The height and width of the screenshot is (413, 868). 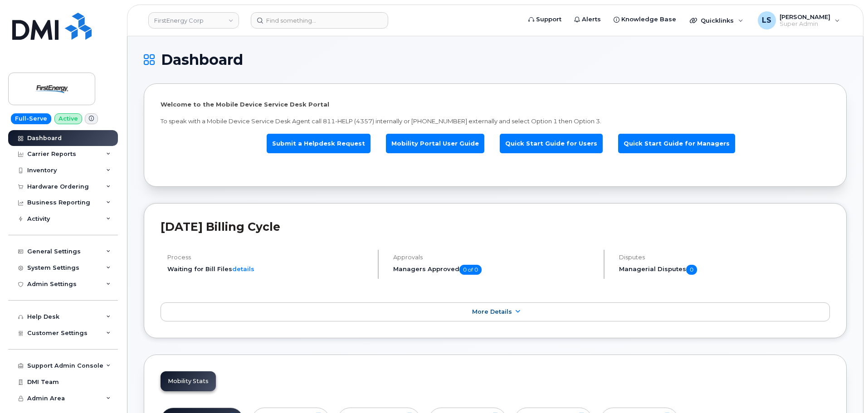 I want to click on p: Welcome to the Mobile Device Service Desk Portal, so click(x=495, y=104).